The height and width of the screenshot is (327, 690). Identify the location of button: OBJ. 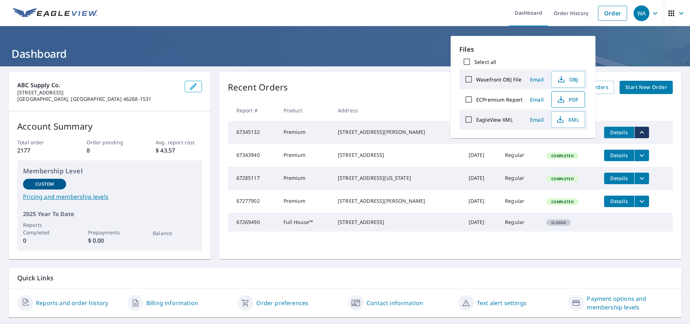
(568, 79).